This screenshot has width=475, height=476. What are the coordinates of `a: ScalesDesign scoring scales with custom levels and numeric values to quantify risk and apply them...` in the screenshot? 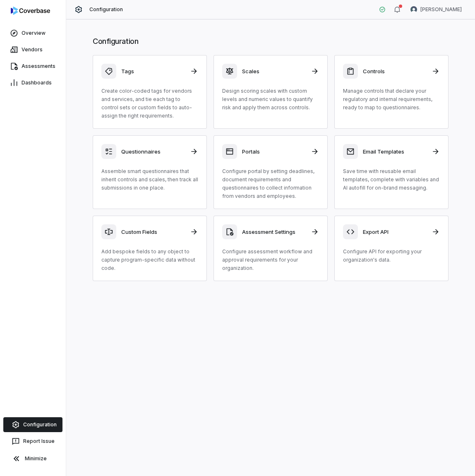 It's located at (271, 92).